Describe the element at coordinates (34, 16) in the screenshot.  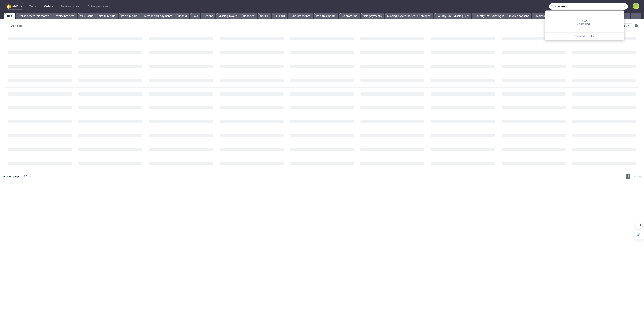
I see `a: Polish orders this month` at that location.